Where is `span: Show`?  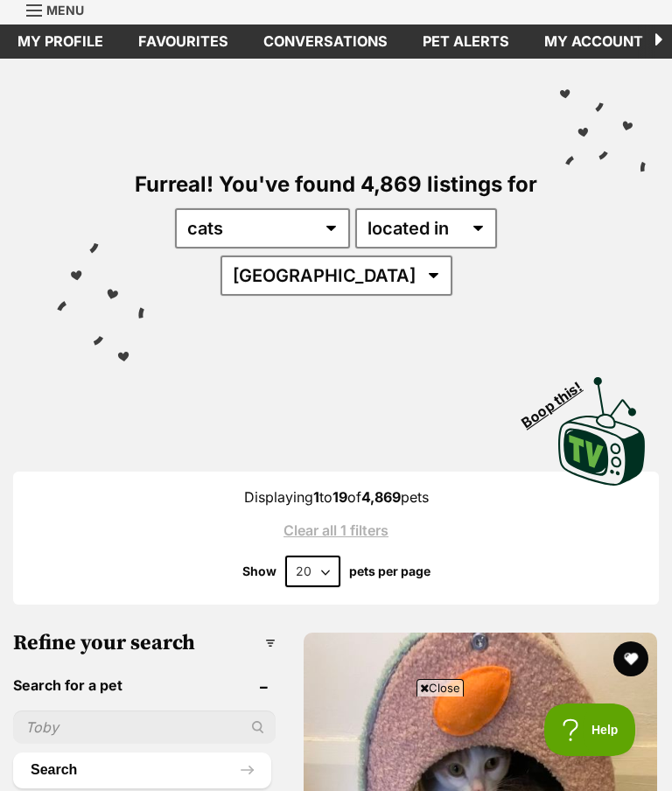 span: Show is located at coordinates (259, 571).